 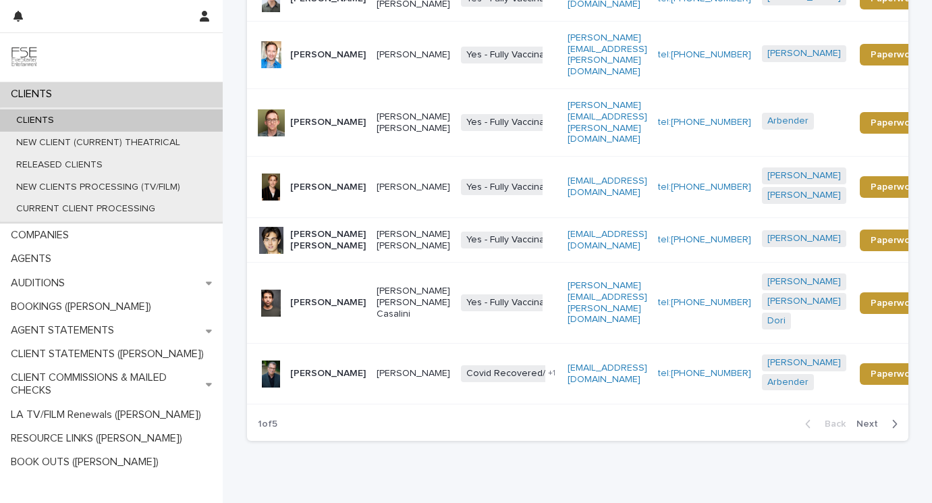 What do you see at coordinates (98, 187) in the screenshot?
I see `p: NEW CLIENTS PROCESSING (TV/FILM)` at bounding box center [98, 187].